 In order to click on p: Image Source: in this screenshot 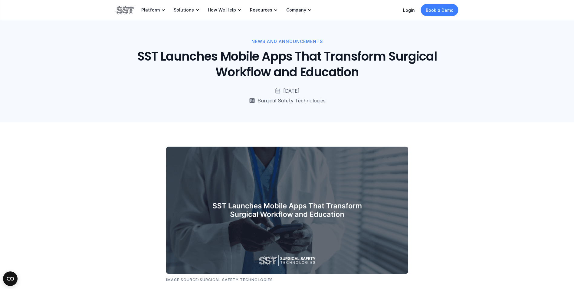, I will do `click(183, 279)`.